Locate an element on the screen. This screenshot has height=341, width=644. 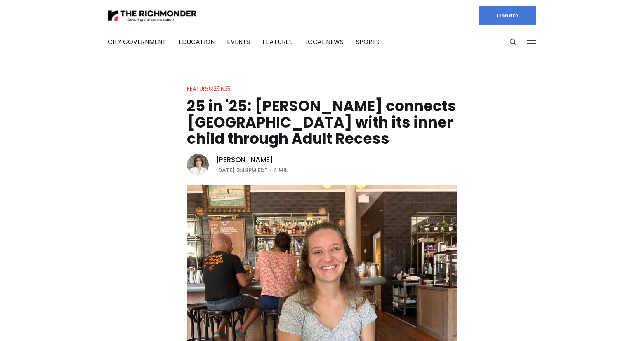
button: Search this site is located at coordinates (513, 42).